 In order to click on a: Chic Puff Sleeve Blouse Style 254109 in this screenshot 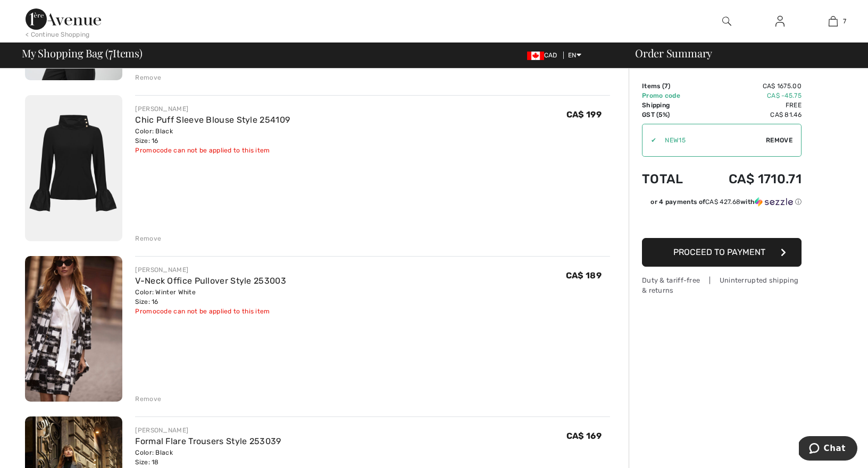, I will do `click(212, 120)`.